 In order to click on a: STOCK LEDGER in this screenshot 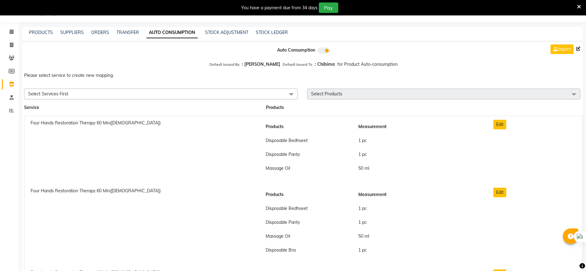, I will do `click(272, 32)`.